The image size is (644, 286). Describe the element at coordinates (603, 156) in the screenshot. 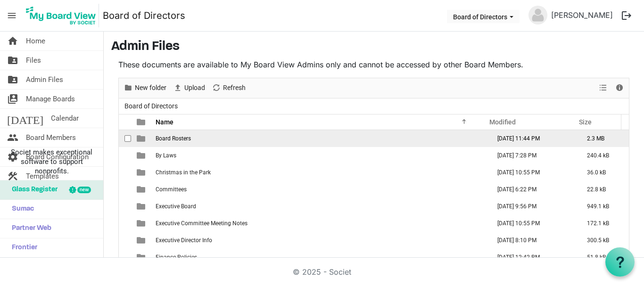

I see `td: 240.4 kB is template cell column header Size` at that location.